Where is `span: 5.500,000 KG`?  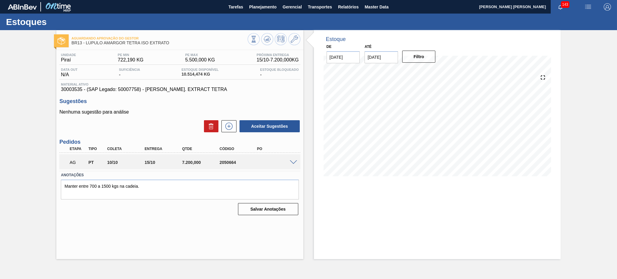 span: 5.500,000 KG is located at coordinates (200, 60).